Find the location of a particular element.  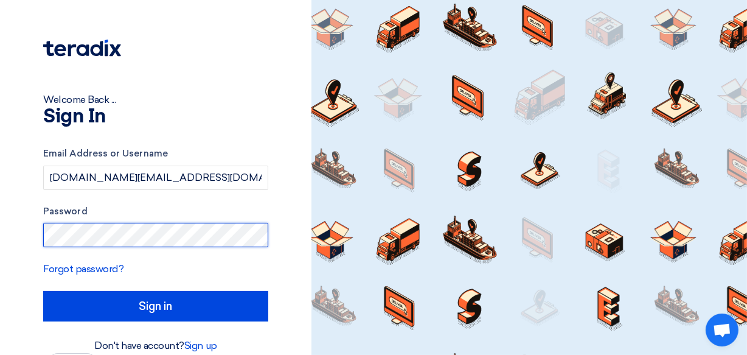

a: Forgot password? is located at coordinates (83, 268).